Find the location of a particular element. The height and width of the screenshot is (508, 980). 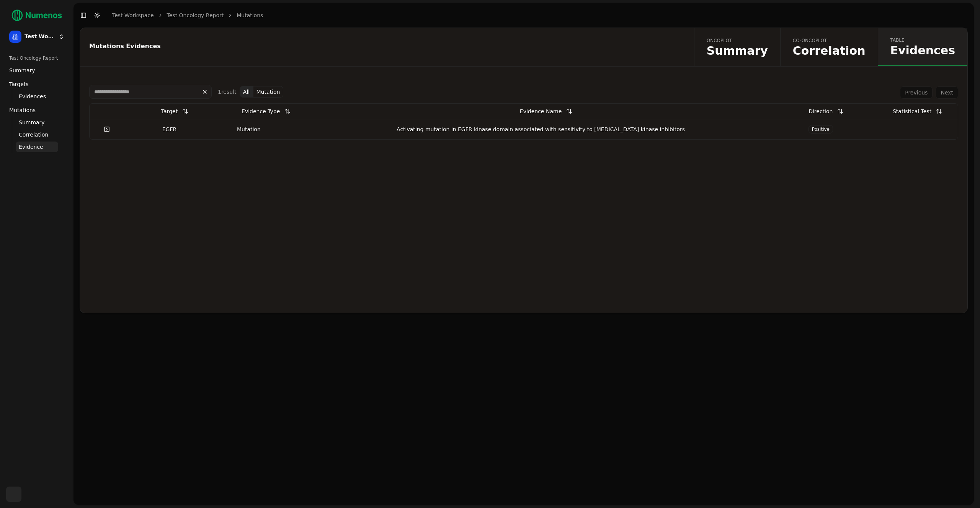

a: Targets is located at coordinates (37, 84).